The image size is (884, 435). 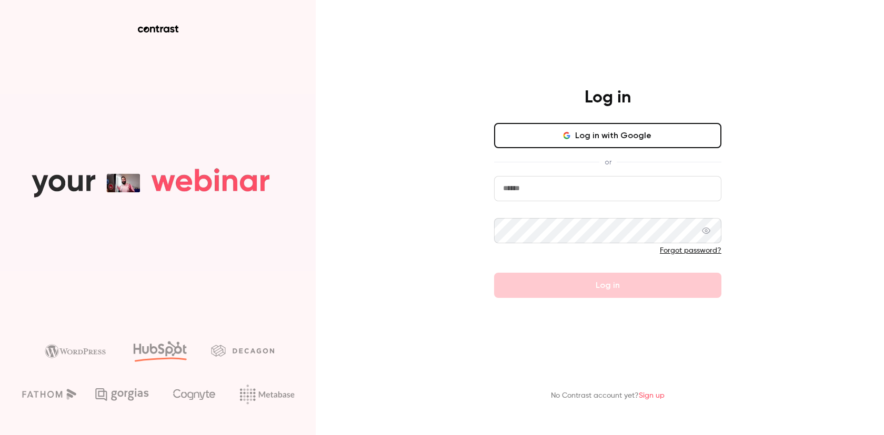 What do you see at coordinates (607, 396) in the screenshot?
I see `p: No Contrast account yet?` at bounding box center [607, 396].